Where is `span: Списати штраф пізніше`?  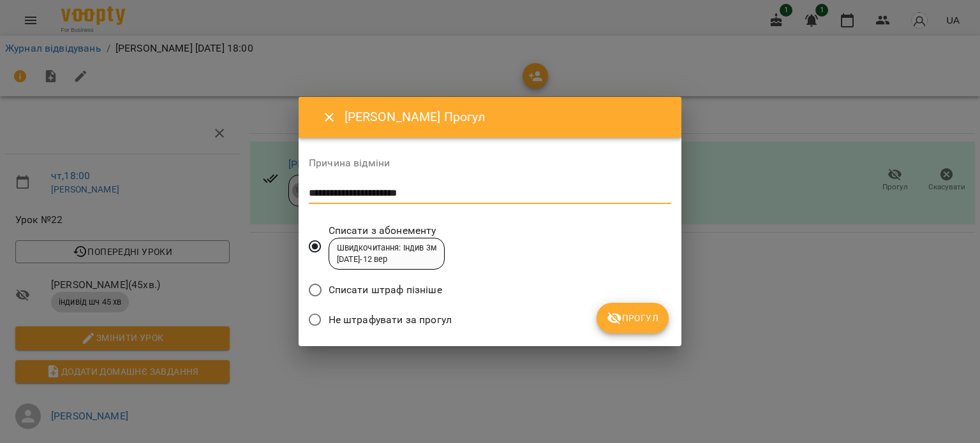 span: Списати штраф пізніше is located at coordinates (386, 290).